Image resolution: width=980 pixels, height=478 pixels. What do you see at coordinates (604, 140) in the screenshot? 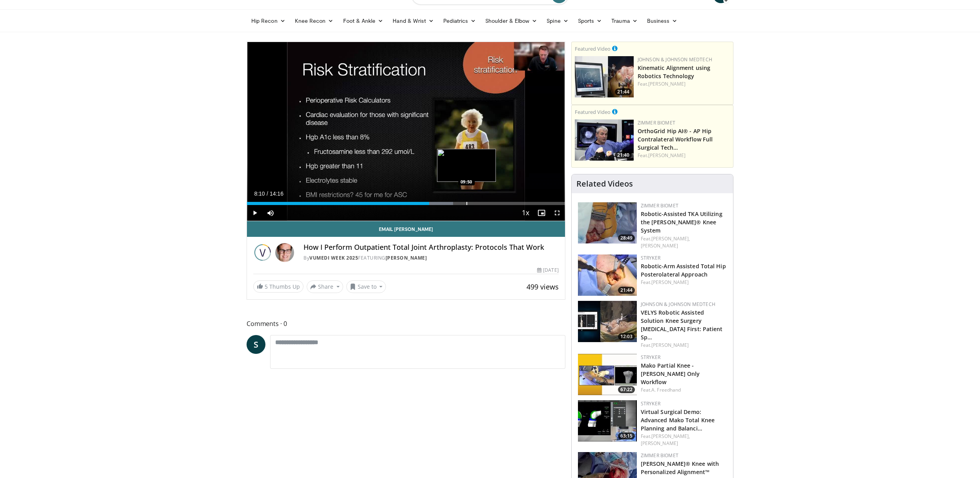
I see `img: 96a9cbbb-25ee-4404-ab87-b32d60616ad7.150x105_q85_crop-smart_upscale.jpg` at bounding box center [604, 140].